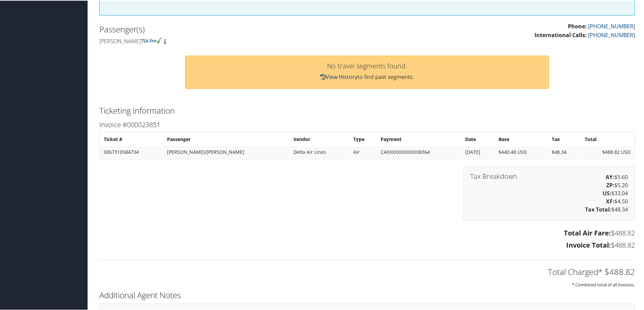 The image size is (644, 310). Describe the element at coordinates (419, 151) in the screenshot. I see `td: CAXXXXXXXXXXXX8364` at that location.